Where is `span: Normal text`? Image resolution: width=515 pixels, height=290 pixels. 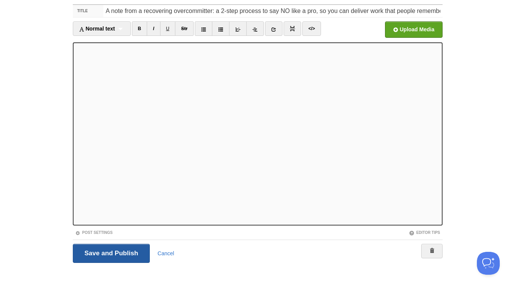 span: Normal text is located at coordinates (97, 29).